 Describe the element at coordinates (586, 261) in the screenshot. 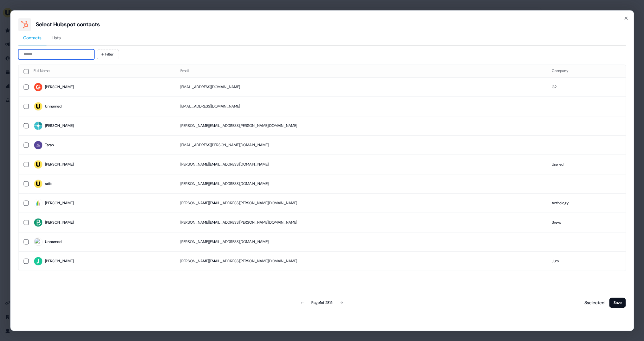

I see `td: Juro` at that location.